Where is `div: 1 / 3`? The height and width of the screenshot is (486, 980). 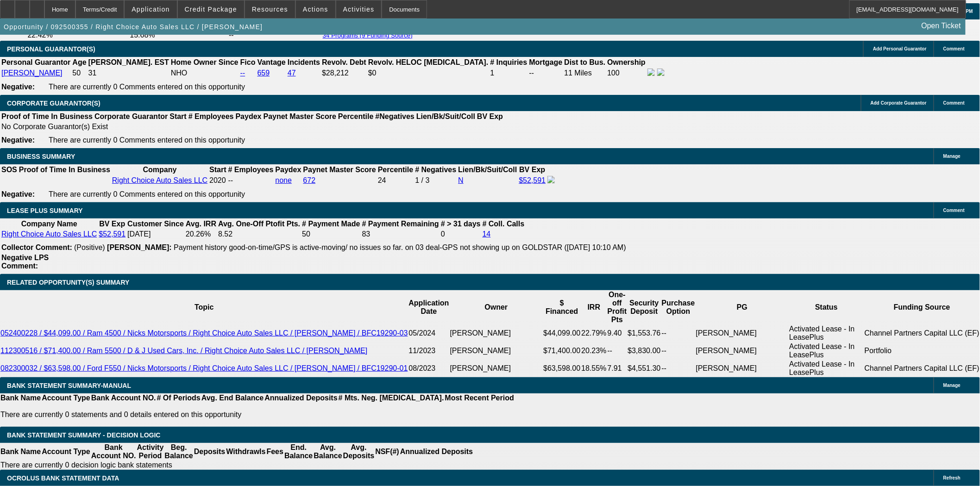
div: 1 / 3 is located at coordinates (435, 181).